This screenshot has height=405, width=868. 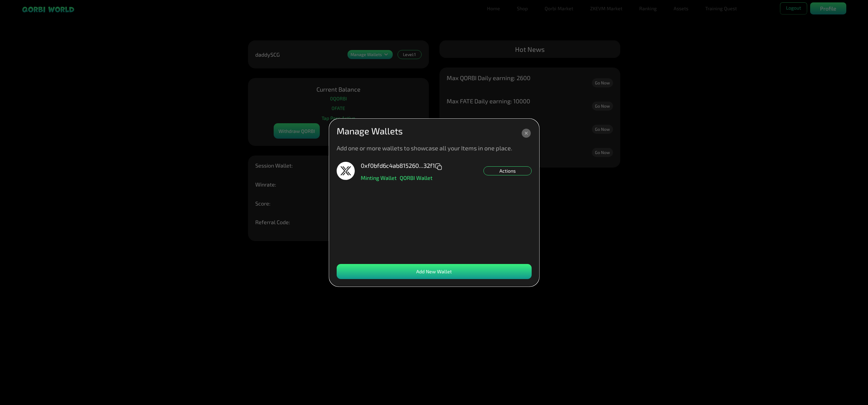 I want to click on p: 0xf0bfd6c4ab815260...32f1, so click(x=402, y=166).